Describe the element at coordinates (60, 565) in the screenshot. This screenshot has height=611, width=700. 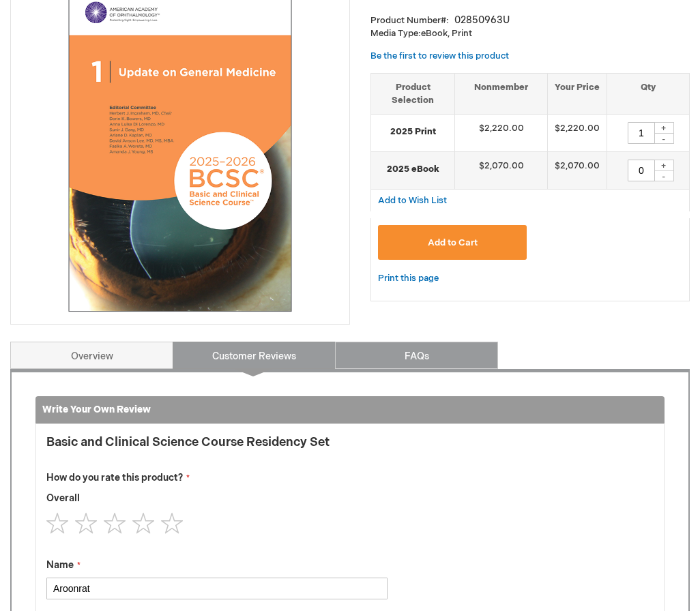
I see `span: Name` at that location.